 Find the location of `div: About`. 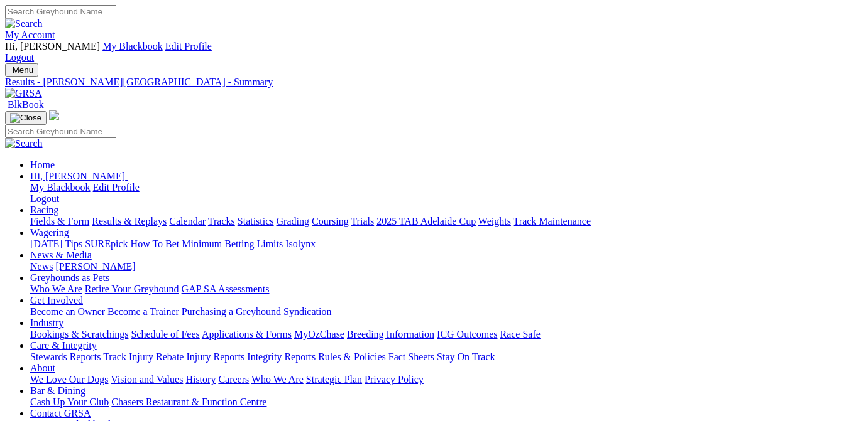

div: About is located at coordinates (446, 380).